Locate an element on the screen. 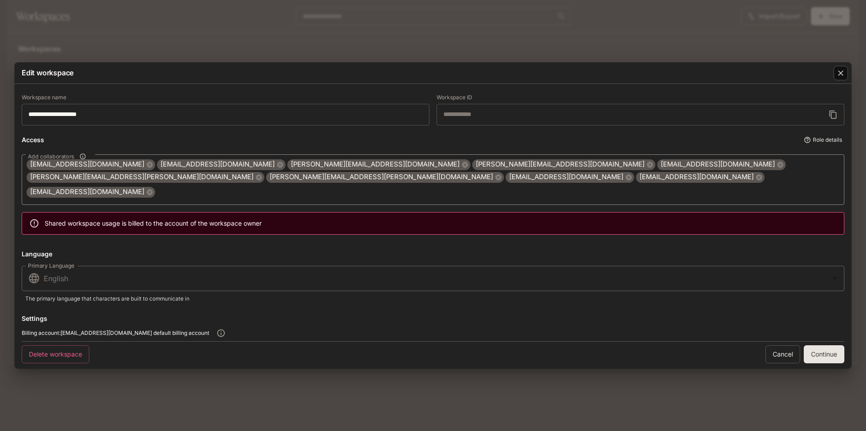 The height and width of the screenshot is (431, 866). button: Delete workspace is located at coordinates (55, 354).